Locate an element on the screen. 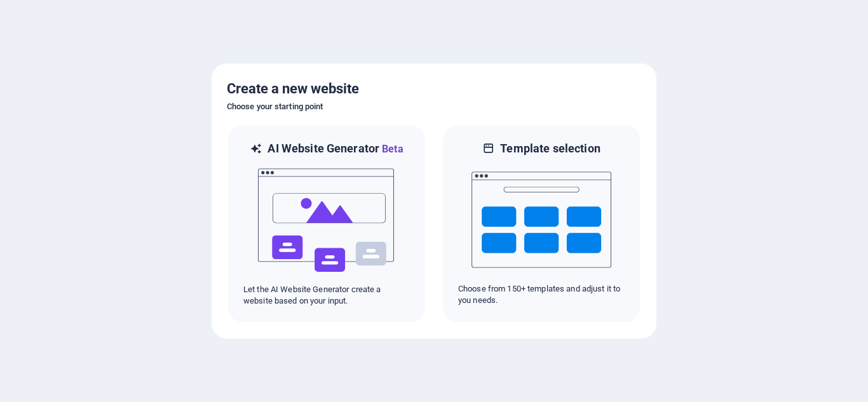  h6: AI Website Generator is located at coordinates (335, 149).